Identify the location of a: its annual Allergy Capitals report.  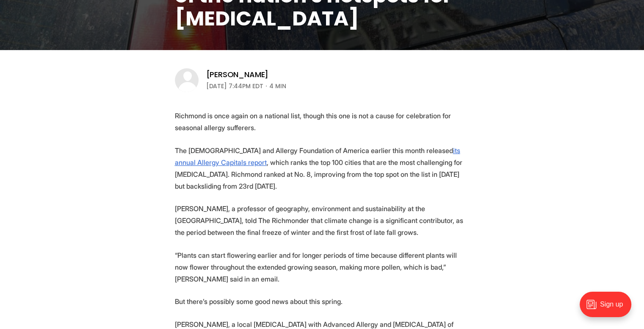
(318, 157).